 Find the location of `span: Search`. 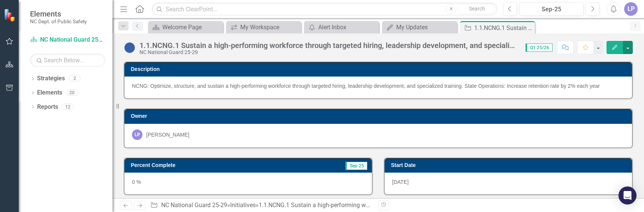

span: Search is located at coordinates (477, 9).